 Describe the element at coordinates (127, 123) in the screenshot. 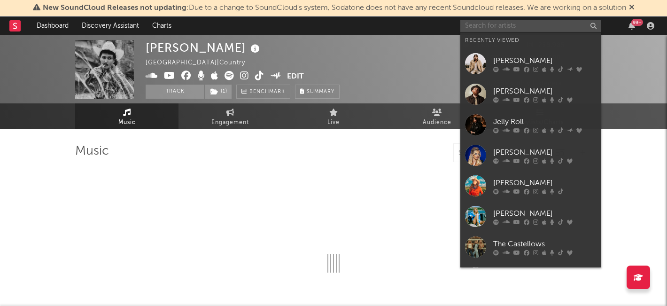

I see `span: Music` at that location.